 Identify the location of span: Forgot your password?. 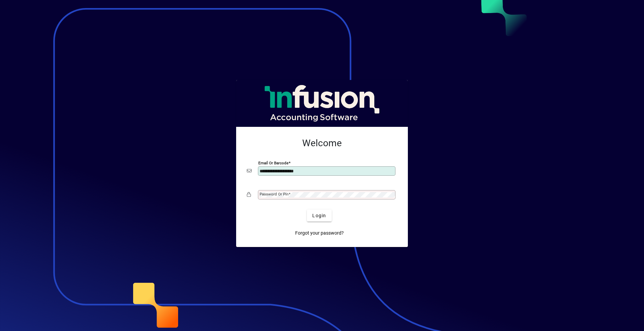
(319, 233).